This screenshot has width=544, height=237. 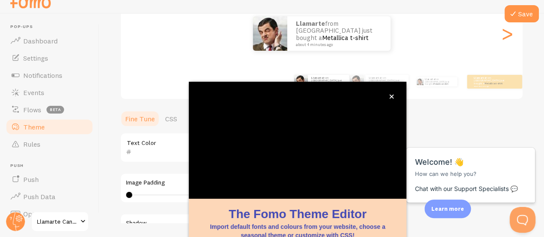 What do you see at coordinates (298, 214) in the screenshot?
I see `h1: The Fomo Theme Editor` at bounding box center [298, 214].